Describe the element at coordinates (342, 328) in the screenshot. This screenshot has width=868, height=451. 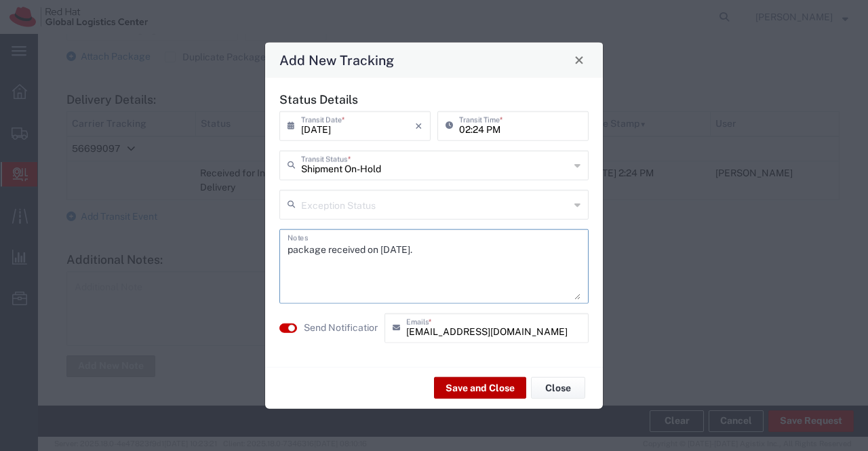
I see `label: Send Notification` at that location.